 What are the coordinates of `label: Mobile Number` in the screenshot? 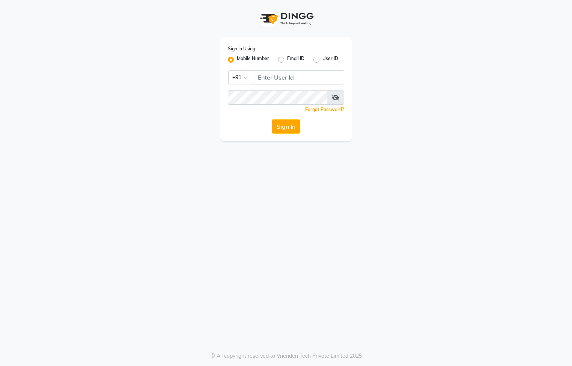 It's located at (253, 60).